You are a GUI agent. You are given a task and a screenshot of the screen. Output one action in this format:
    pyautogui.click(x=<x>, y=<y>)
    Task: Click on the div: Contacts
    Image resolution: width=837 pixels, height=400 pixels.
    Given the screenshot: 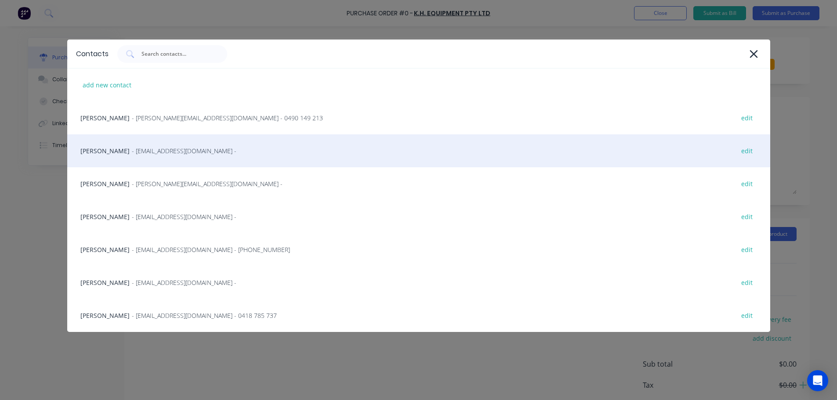 What is the action you would take?
    pyautogui.click(x=92, y=54)
    